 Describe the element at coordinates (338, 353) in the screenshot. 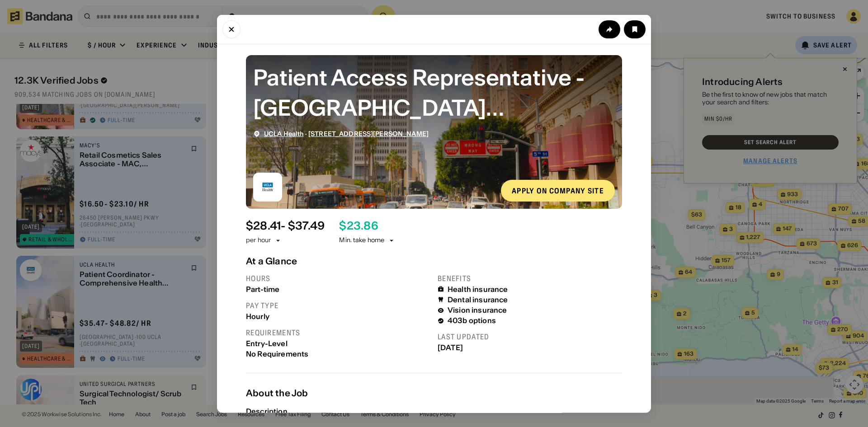

I see `div: No Requirements` at that location.